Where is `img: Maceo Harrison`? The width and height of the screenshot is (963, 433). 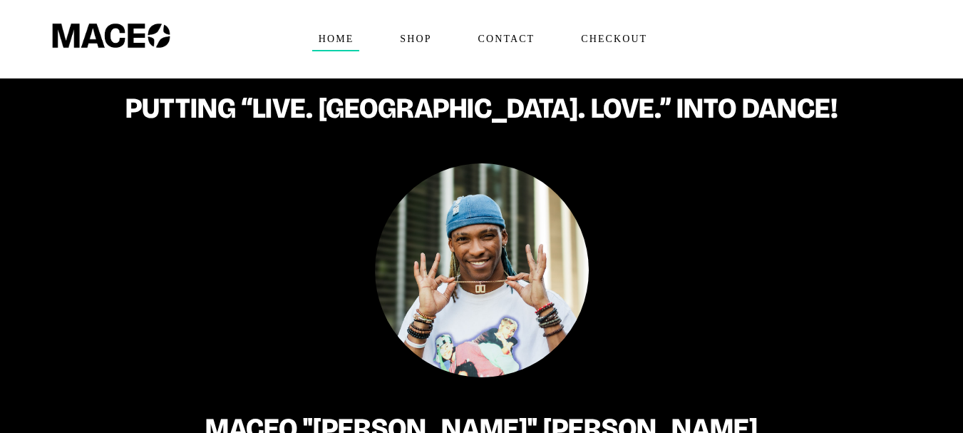 img: Maceo Harrison is located at coordinates (482, 270).